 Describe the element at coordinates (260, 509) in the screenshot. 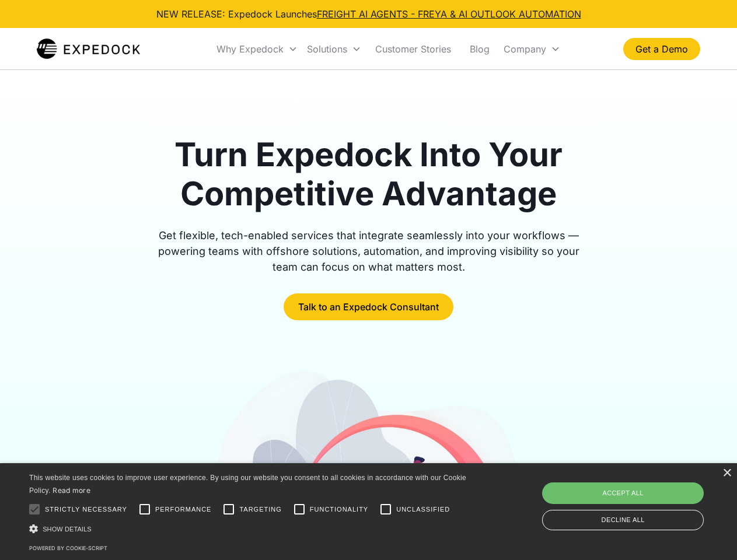

I see `span: Targeting` at that location.